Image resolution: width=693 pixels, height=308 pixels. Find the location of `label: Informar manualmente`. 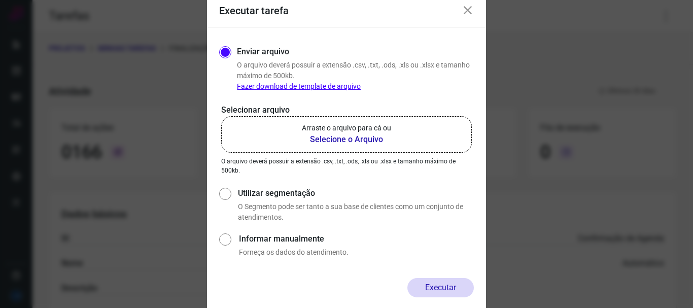

label: Informar manualmente is located at coordinates (356, 239).